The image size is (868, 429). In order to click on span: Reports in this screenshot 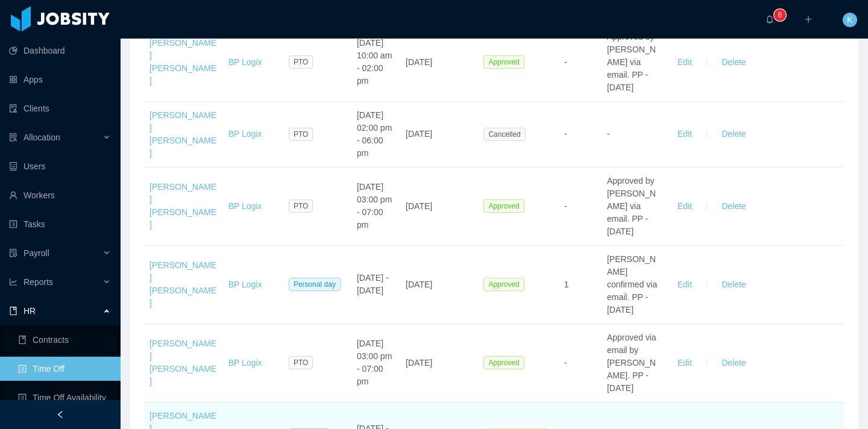, I will do `click(38, 282)`.